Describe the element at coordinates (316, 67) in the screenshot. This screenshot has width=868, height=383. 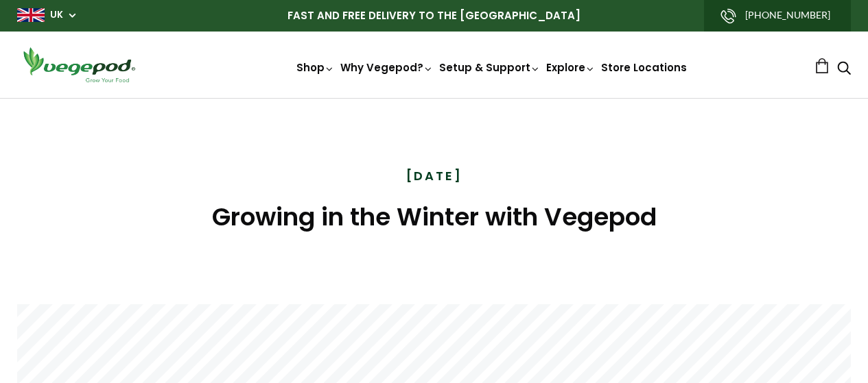
I see `a: Shop` at that location.